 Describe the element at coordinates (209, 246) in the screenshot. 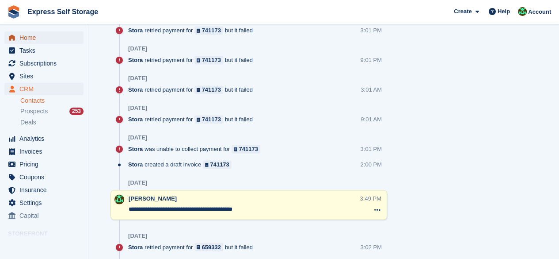

I see `a: 659332` at that location.